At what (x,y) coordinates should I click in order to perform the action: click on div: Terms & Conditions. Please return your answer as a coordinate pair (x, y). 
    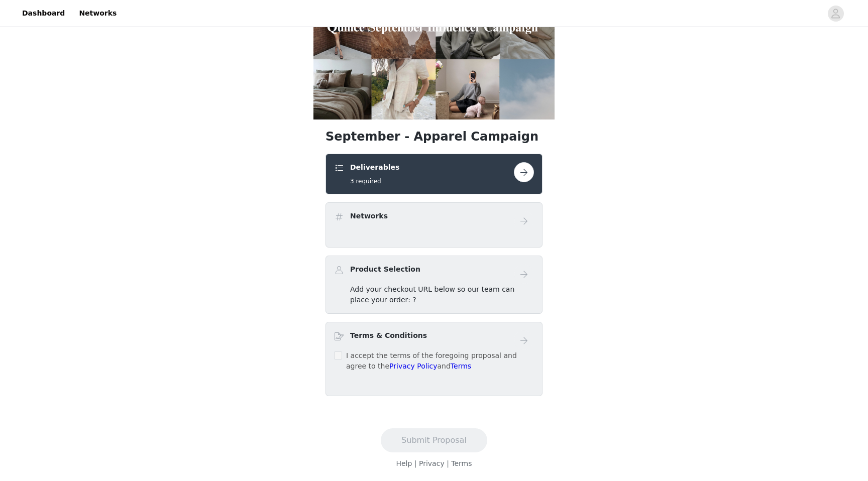
    Looking at the image, I should click on (434, 359).